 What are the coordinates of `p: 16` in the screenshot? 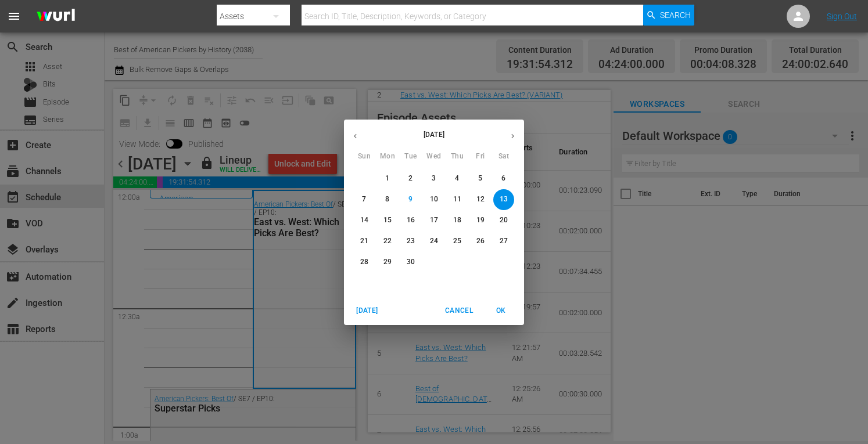 It's located at (411, 220).